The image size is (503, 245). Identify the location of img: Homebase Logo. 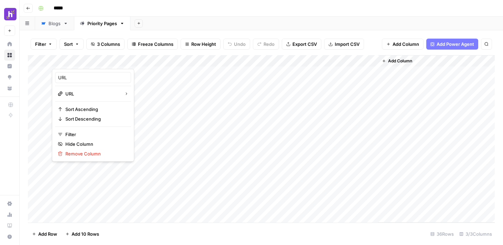
(10, 14).